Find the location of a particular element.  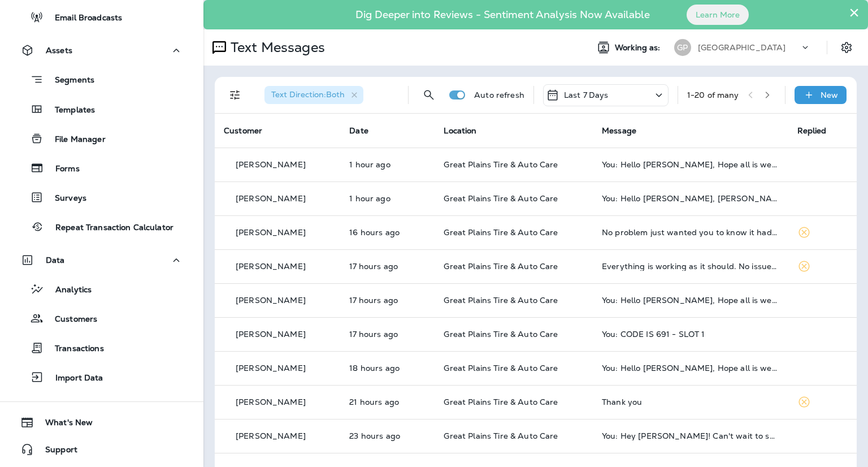

div: You: Hello Savanah, Hope all is well! This is Justin from Great Plains Tire & Auto Care. I wanted... is located at coordinates (690, 164).